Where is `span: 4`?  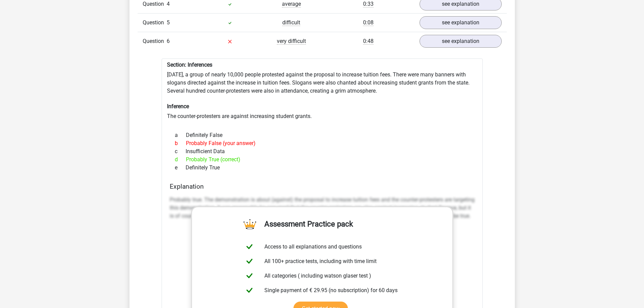
span: 4 is located at coordinates (168, 4).